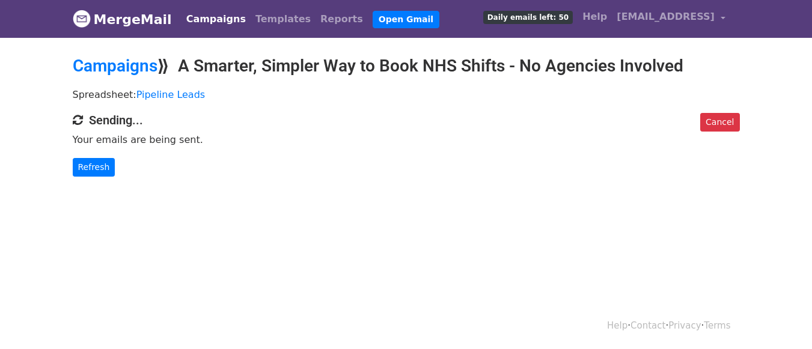 The image size is (812, 349). Describe the element at coordinates (405, 19) in the screenshot. I see `a: Open Gmail` at that location.